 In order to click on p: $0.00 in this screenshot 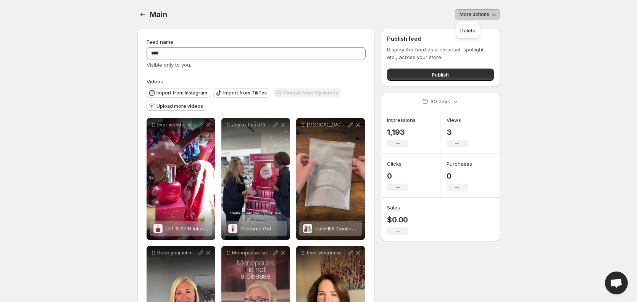, I will do `click(397, 220)`.